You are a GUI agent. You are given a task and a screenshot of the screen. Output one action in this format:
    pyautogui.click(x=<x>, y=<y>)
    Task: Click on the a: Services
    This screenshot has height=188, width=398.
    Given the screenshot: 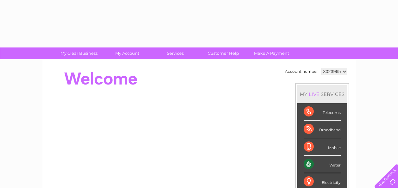 What is the action you would take?
    pyautogui.click(x=175, y=53)
    